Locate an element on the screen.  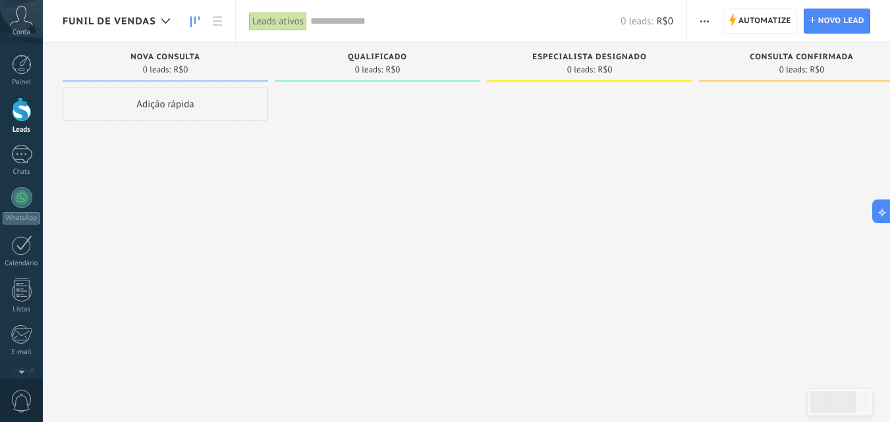
span: Nova consulta is located at coordinates (165, 57).